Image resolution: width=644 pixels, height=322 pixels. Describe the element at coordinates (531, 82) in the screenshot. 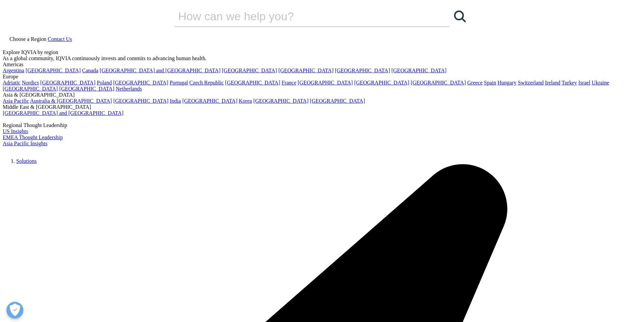

I see `a: Switzerland` at that location.